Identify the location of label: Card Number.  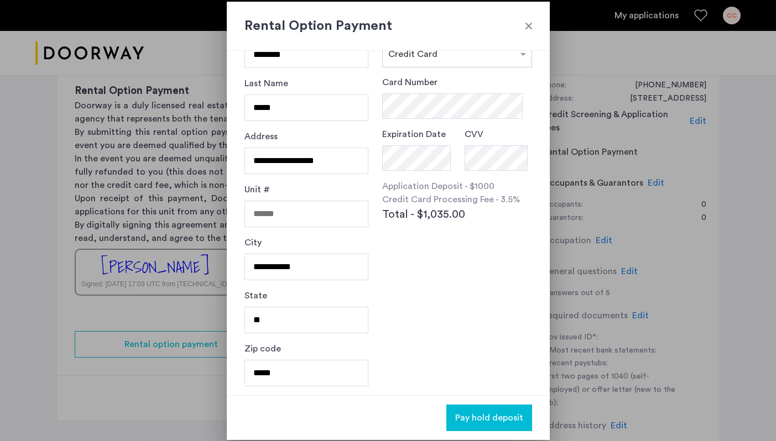
(410, 82).